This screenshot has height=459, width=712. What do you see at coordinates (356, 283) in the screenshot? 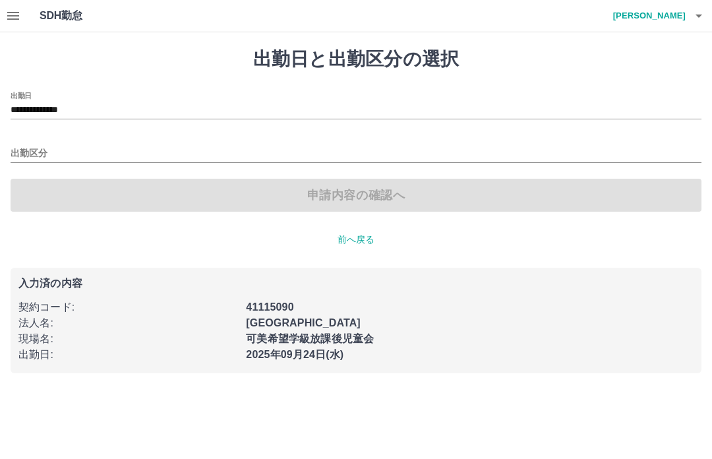
I see `p: 入力済の内容` at bounding box center [356, 283].